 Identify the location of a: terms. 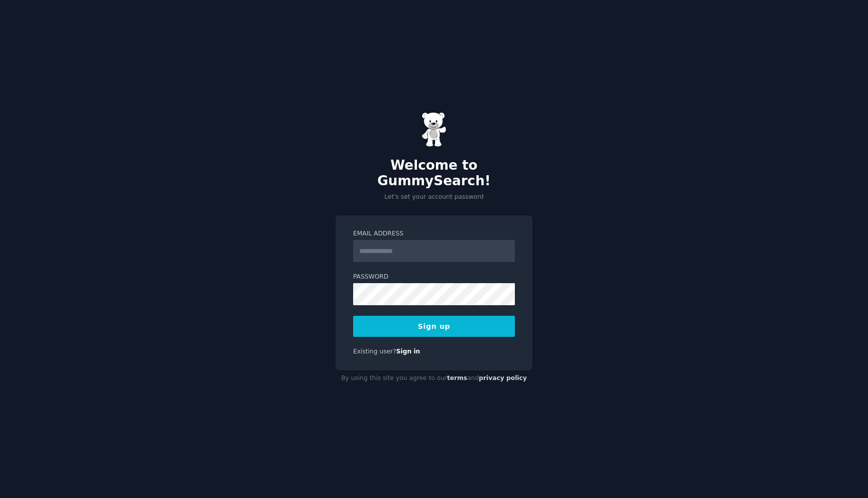
(457, 378).